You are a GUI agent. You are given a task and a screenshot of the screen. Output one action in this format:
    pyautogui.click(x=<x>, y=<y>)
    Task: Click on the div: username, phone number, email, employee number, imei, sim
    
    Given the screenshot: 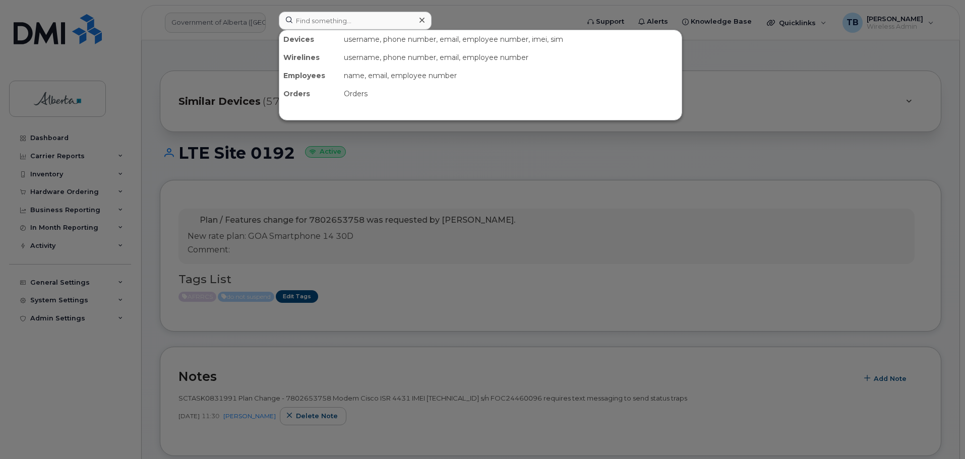 What is the action you would take?
    pyautogui.click(x=511, y=39)
    